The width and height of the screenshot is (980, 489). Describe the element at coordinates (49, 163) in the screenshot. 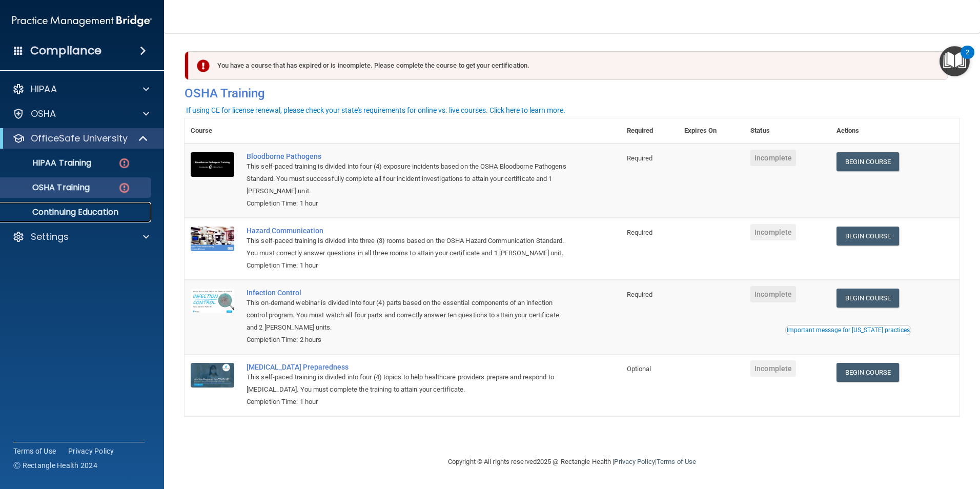

I see `p: HIPAA Training` at that location.